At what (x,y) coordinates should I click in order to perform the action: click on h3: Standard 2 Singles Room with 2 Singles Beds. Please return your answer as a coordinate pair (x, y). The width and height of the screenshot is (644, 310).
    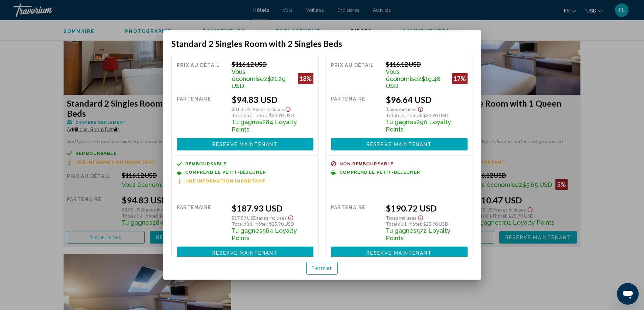
    Looking at the image, I should click on (322, 44).